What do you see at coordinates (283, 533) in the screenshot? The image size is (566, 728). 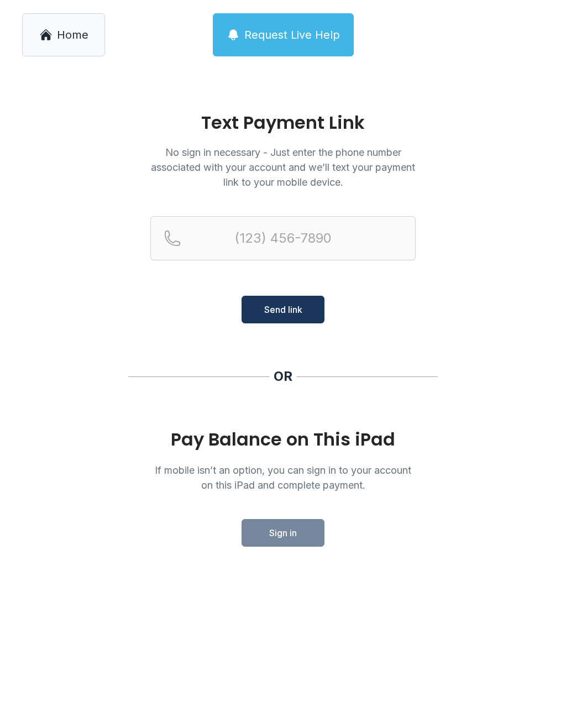 I see `span: Sign in` at bounding box center [283, 533].